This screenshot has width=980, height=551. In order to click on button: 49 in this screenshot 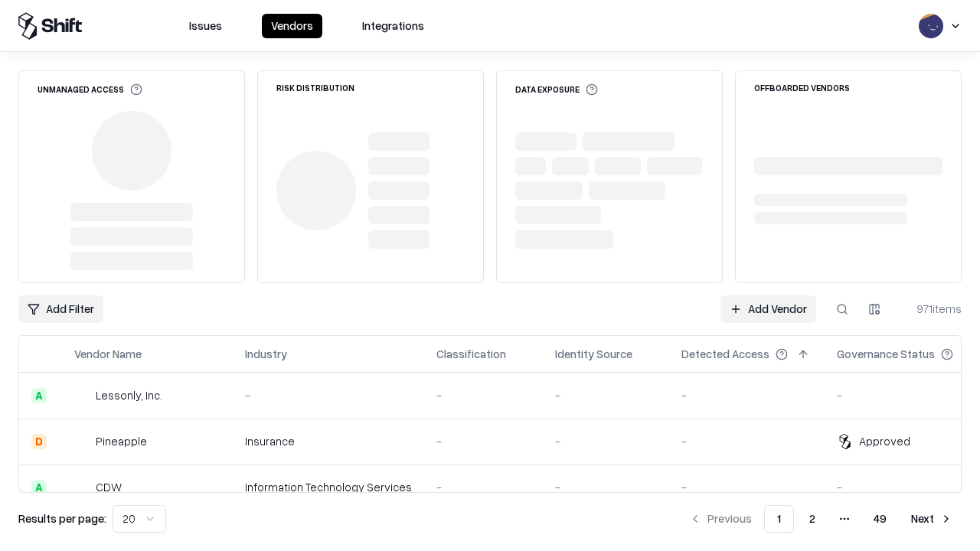, I will do `click(880, 519)`.